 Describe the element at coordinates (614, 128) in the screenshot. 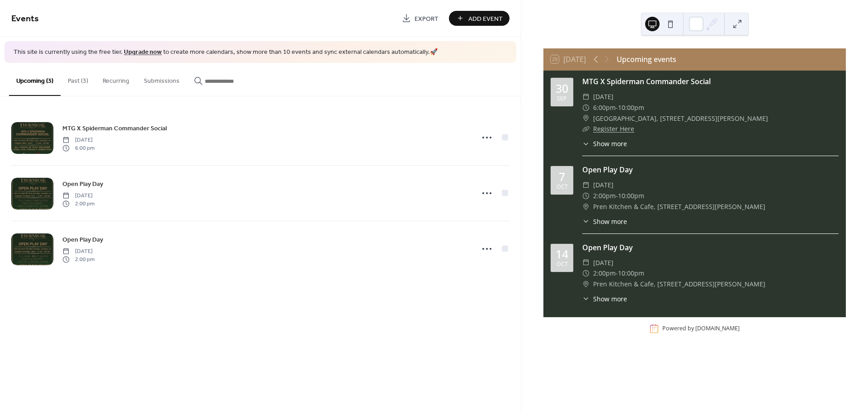

I see `a: Register Here` at that location.